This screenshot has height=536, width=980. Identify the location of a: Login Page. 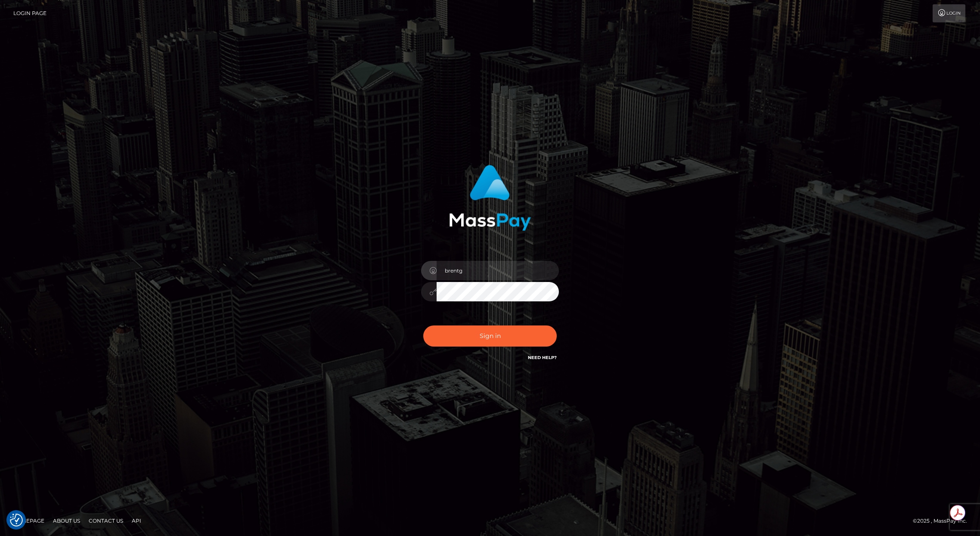
(30, 14).